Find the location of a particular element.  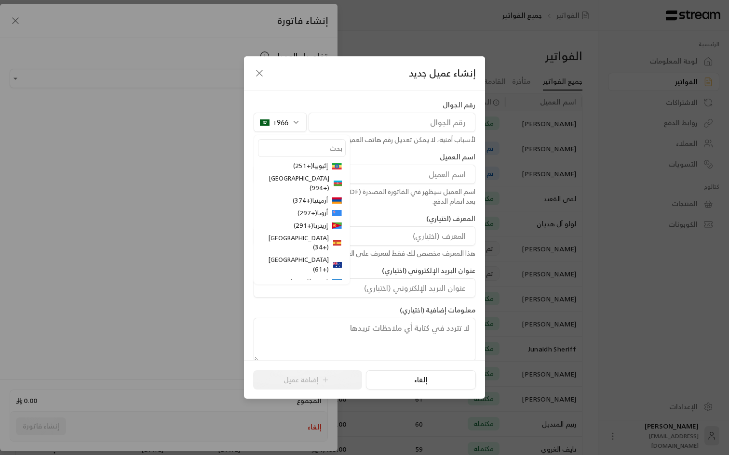

div: +966 is located at coordinates (280, 122).